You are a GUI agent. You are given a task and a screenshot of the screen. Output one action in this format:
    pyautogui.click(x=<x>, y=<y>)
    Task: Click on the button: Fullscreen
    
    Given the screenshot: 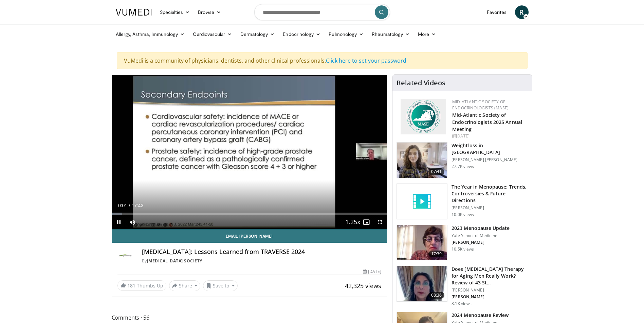 What is the action you would take?
    pyautogui.click(x=380, y=223)
    